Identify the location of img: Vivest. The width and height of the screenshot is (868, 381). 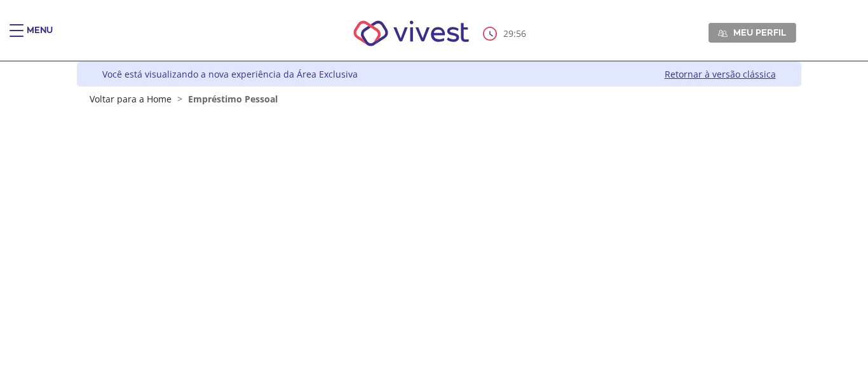
(411, 34).